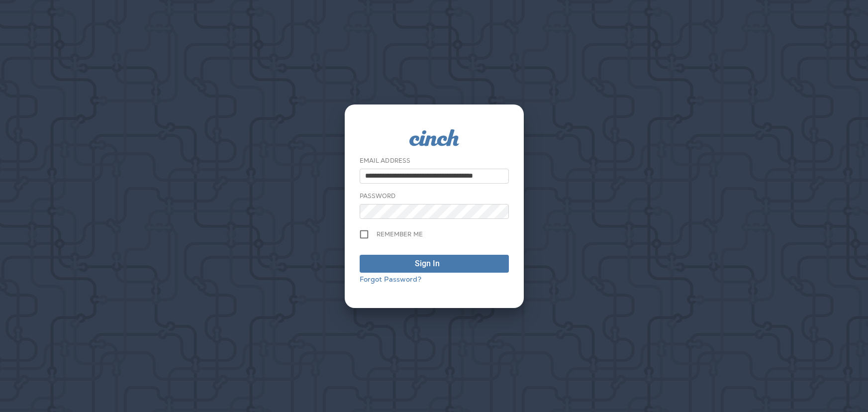  I want to click on button: Sign In, so click(434, 263).